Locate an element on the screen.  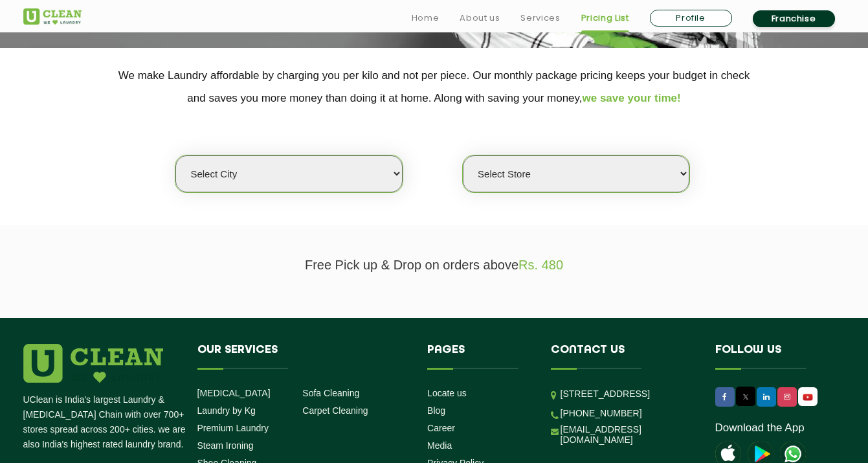
h4: Contact us is located at coordinates (624, 356).